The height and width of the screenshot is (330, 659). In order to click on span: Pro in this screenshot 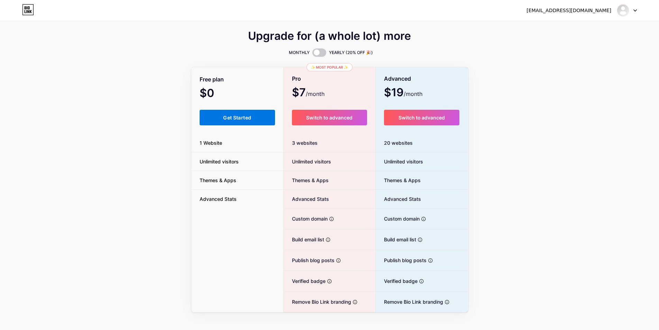, I will do `click(297, 79)`.